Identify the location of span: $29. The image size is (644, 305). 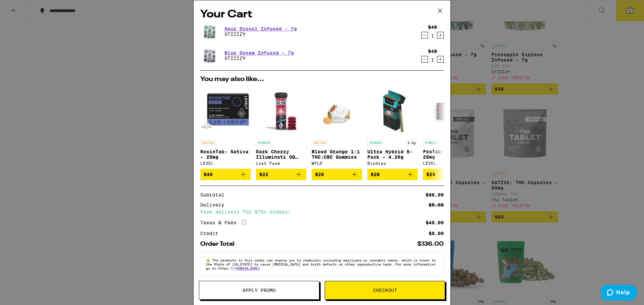
(431, 175).